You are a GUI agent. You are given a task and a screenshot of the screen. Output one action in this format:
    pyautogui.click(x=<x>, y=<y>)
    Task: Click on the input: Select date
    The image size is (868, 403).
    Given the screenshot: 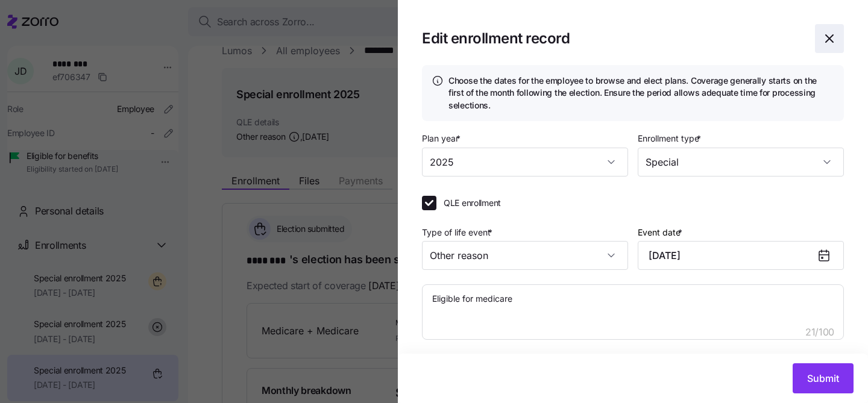 What is the action you would take?
    pyautogui.click(x=741, y=255)
    